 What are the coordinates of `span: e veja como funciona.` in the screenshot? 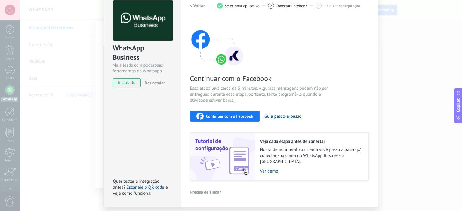 It's located at (140, 191).